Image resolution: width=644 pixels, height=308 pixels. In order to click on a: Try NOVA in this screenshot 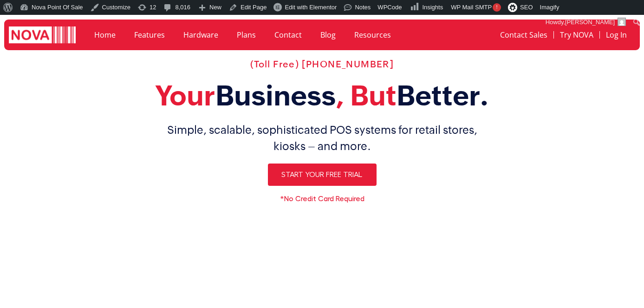, I will do `click(577, 35)`.